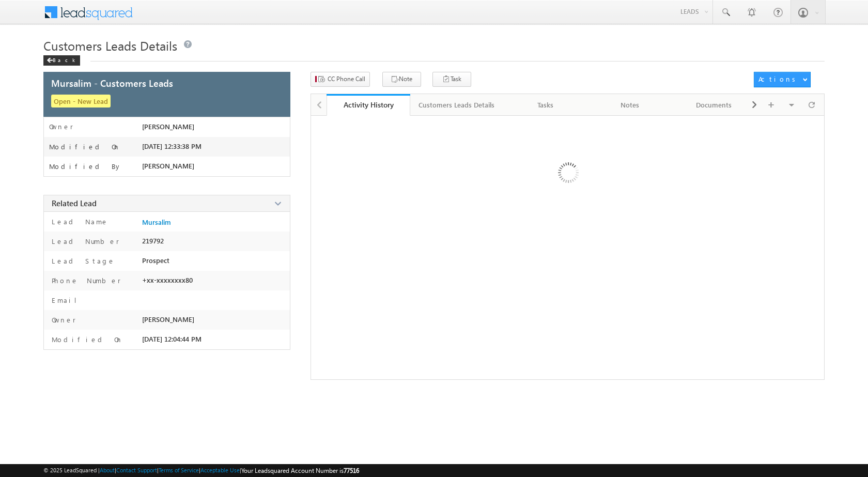 The image size is (868, 477). Describe the element at coordinates (456, 105) in the screenshot. I see `a: Customers Leads Details` at that location.